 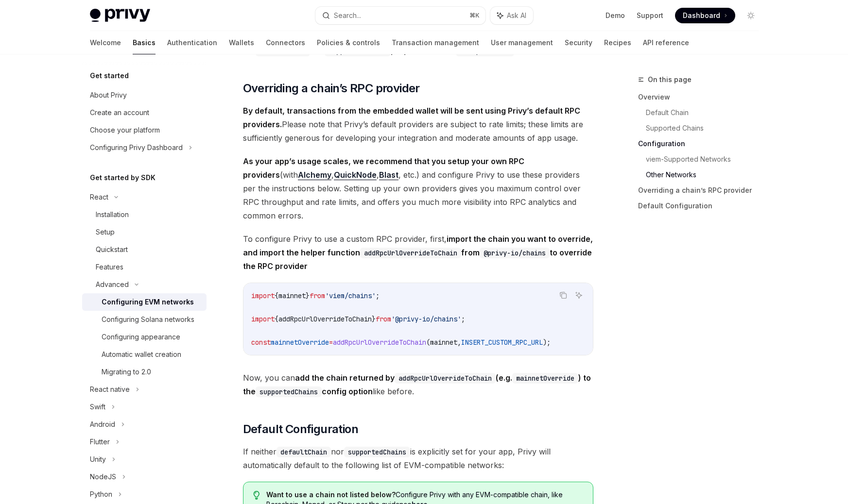 I want to click on div: Automatic wallet creation, so click(x=141, y=354).